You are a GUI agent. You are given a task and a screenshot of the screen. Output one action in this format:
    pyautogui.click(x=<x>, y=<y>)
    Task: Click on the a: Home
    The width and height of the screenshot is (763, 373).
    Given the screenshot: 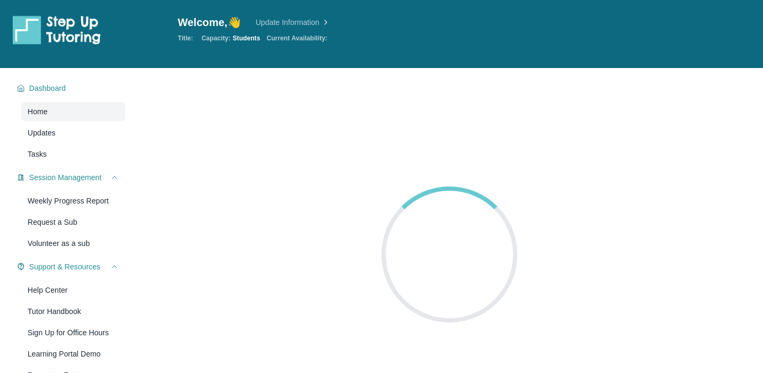 What is the action you would take?
    pyautogui.click(x=73, y=111)
    